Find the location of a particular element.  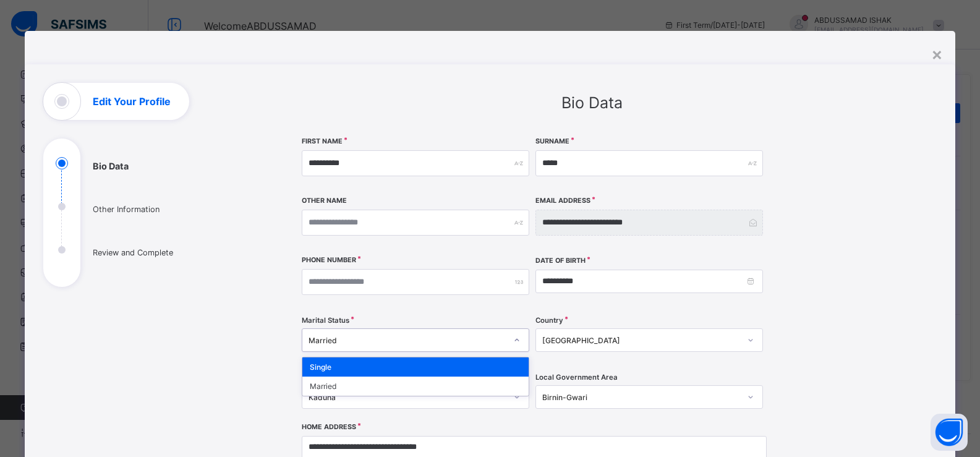

span: Bio Data is located at coordinates (592, 102).